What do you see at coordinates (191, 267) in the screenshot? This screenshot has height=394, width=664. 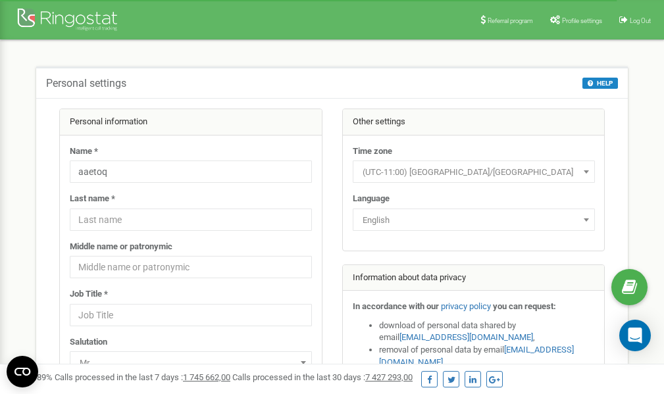 I see `input: Middle name or patronymic` at bounding box center [191, 267].